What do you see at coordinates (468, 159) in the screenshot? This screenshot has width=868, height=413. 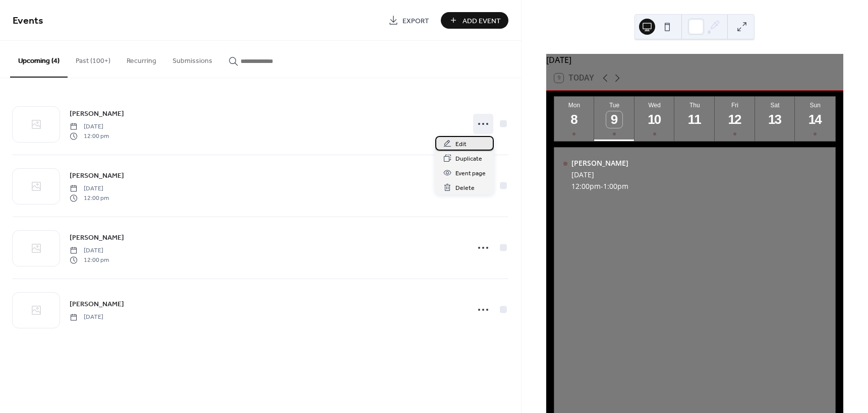 I see `span: Duplicate` at bounding box center [468, 159].